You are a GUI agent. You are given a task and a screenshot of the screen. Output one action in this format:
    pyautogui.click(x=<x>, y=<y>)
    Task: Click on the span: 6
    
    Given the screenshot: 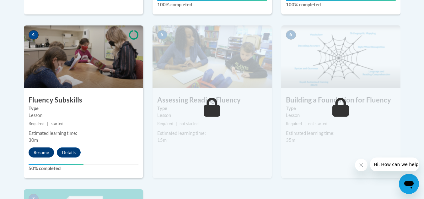 What is the action you would take?
    pyautogui.click(x=291, y=35)
    